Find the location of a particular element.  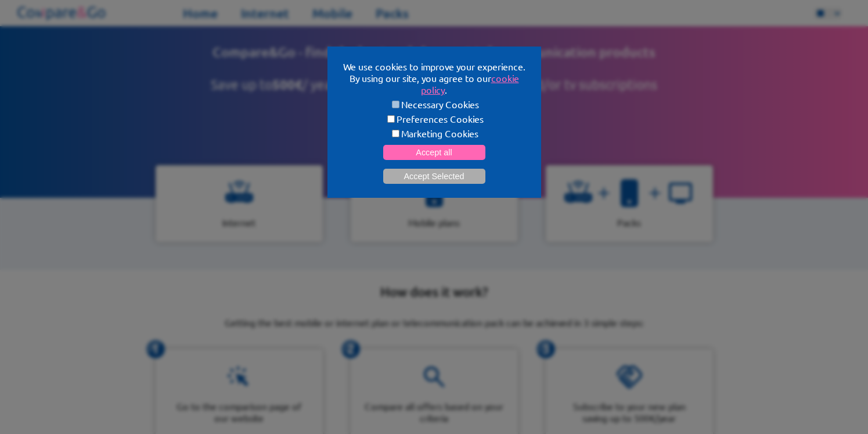

label: Preferences Cookies is located at coordinates (434, 118).